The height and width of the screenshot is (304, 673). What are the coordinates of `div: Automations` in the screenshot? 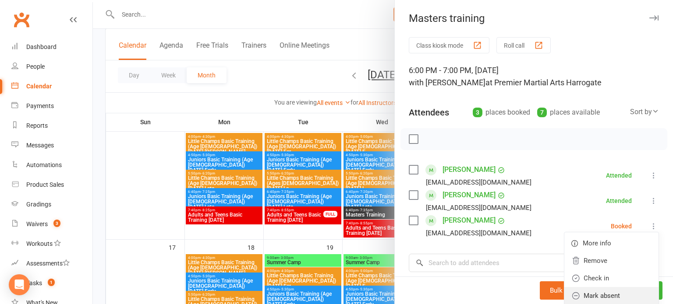 It's located at (44, 165).